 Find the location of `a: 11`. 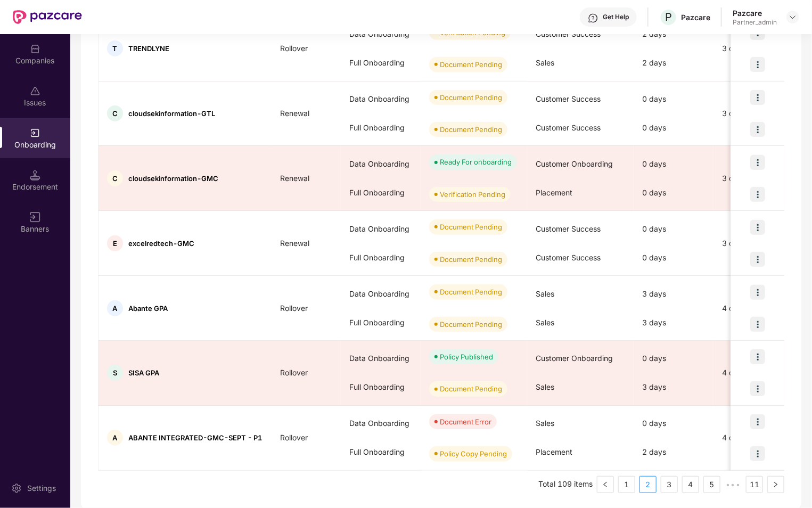

a: 11 is located at coordinates (754, 484).